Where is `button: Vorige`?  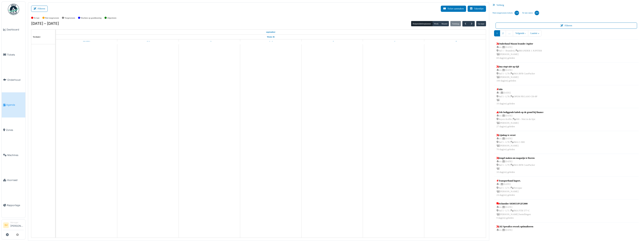 button: Vorige is located at coordinates (465, 24).